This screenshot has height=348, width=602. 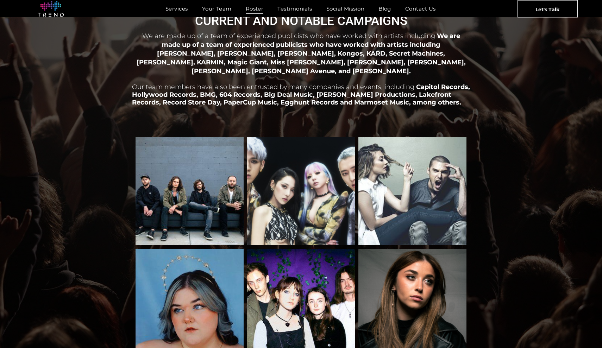 I want to click on a: Kongos, so click(x=190, y=191).